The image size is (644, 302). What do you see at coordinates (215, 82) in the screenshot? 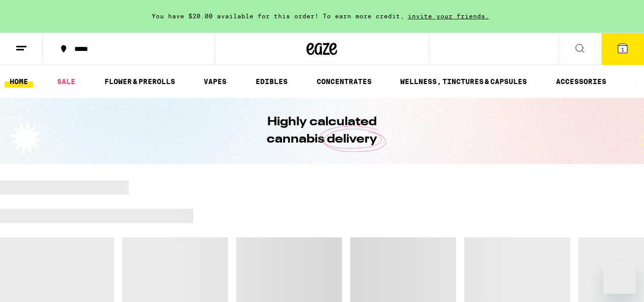
I see `a: VAPES` at bounding box center [215, 82].